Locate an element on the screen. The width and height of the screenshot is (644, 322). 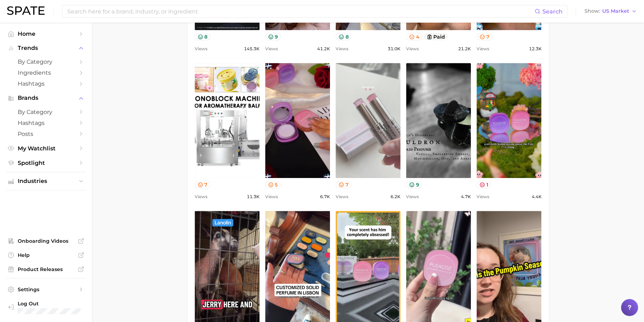
a: Help is located at coordinates (46, 255).